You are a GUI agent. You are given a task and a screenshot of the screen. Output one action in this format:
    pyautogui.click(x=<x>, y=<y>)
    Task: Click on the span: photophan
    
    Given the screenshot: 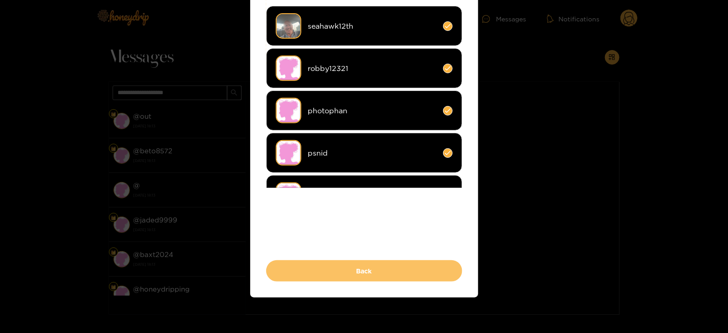 What is the action you would take?
    pyautogui.click(x=372, y=111)
    